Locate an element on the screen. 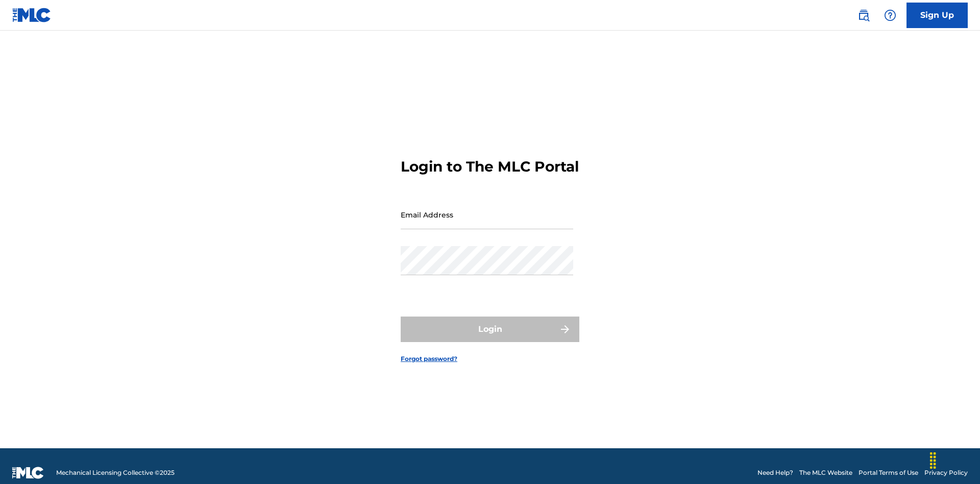  a: Portal Terms of Use is located at coordinates (888, 473).